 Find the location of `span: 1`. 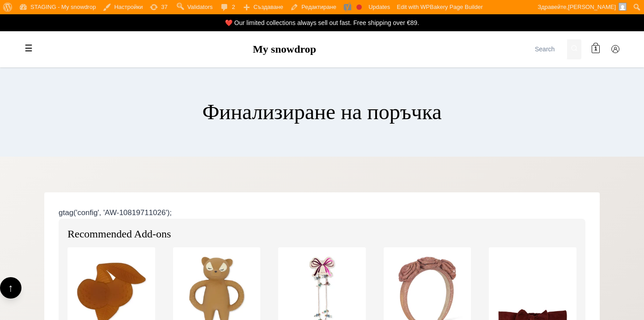

span: 1 is located at coordinates (596, 49).